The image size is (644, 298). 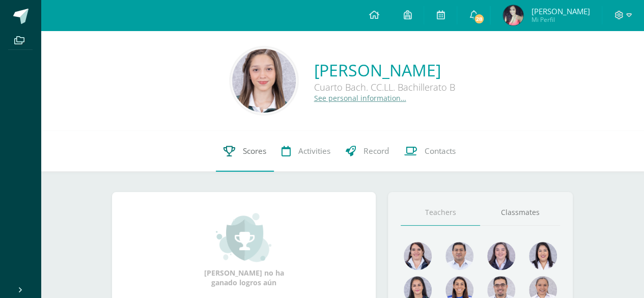 What do you see at coordinates (520, 212) in the screenshot?
I see `a: Classmates` at bounding box center [520, 212].